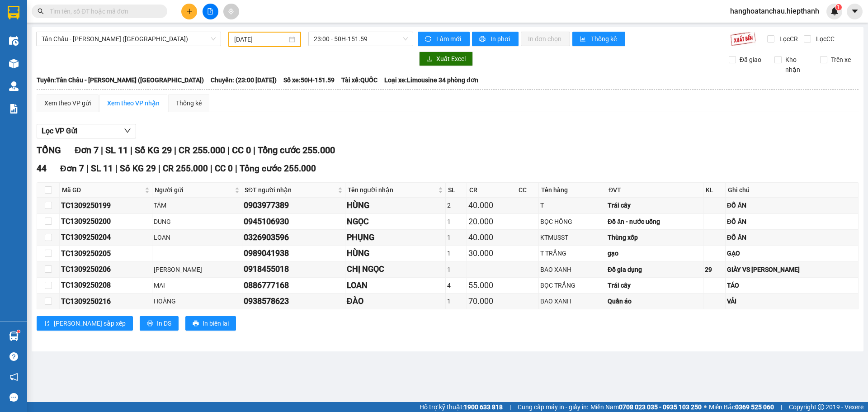 Image resolution: width=868 pixels, height=412 pixels. Describe the element at coordinates (715, 190) in the screenshot. I see `th: KL` at that location.